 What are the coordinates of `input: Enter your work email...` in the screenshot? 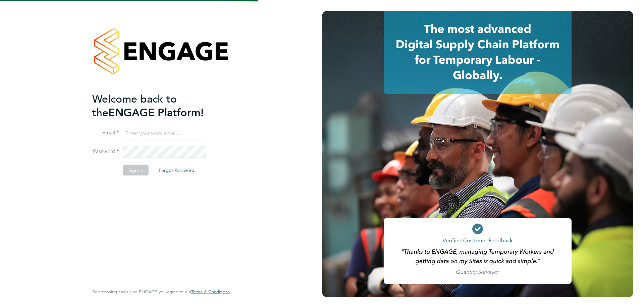 It's located at (164, 134).